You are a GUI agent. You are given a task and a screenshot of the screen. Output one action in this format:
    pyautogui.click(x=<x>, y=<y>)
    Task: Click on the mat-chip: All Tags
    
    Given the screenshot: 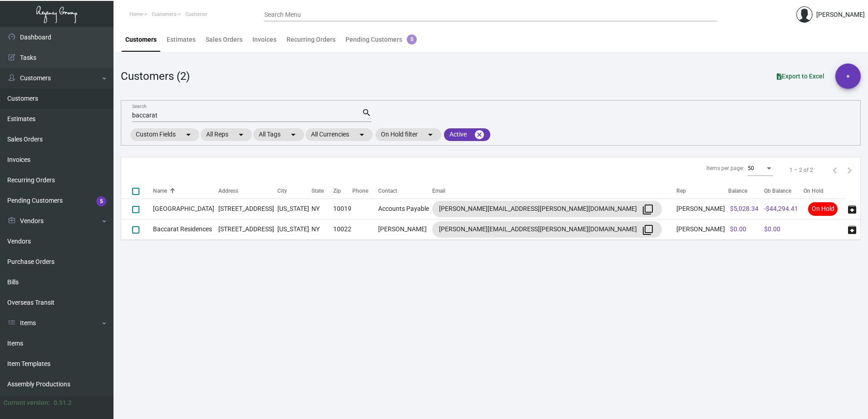 What is the action you would take?
    pyautogui.click(x=279, y=135)
    